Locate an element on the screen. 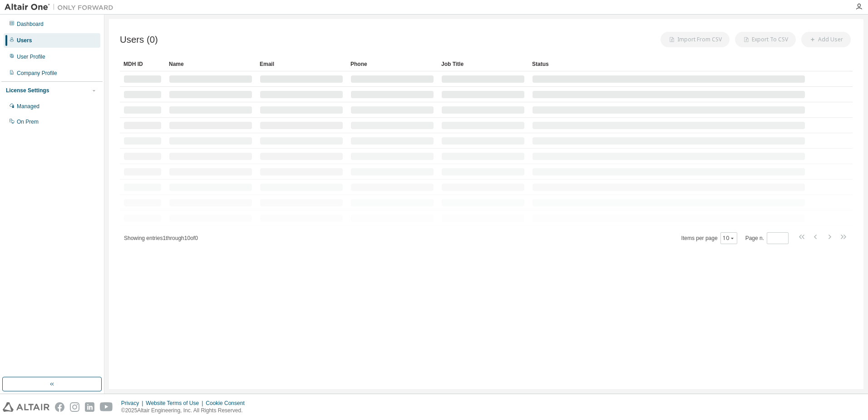  div: Status is located at coordinates (669, 64).